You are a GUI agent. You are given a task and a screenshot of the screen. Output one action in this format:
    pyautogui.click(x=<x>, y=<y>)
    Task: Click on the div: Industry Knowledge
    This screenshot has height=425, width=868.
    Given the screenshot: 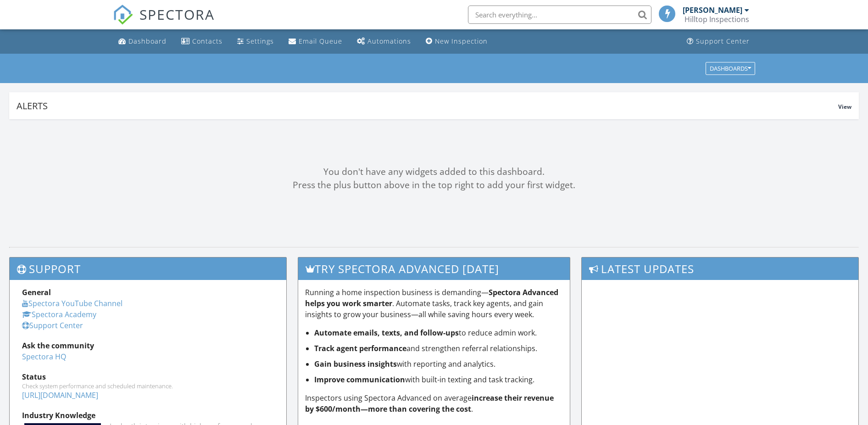 What is the action you would take?
    pyautogui.click(x=148, y=415)
    